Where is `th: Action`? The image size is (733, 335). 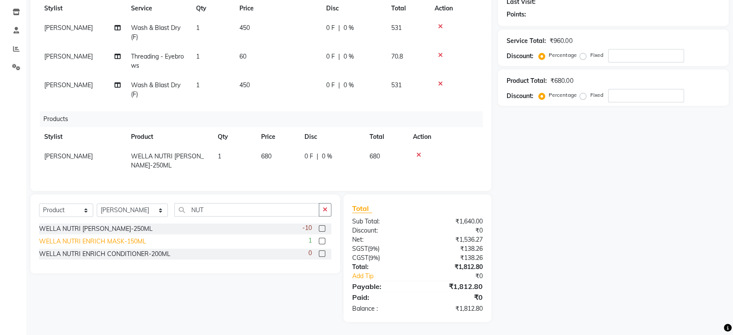
th: Action is located at coordinates (445, 137).